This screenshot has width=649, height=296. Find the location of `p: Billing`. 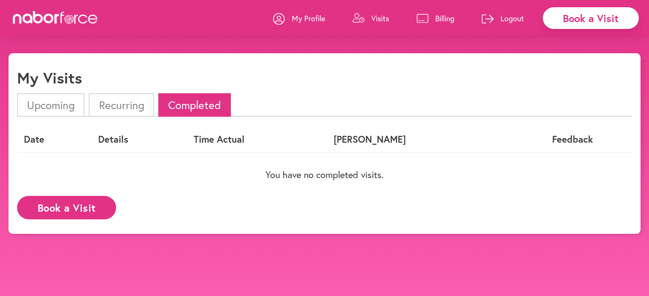

p: Billing is located at coordinates (444, 18).